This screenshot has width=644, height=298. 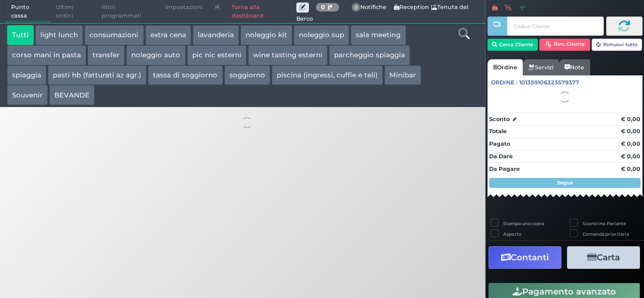 I want to click on button: spiaggia, so click(x=27, y=75).